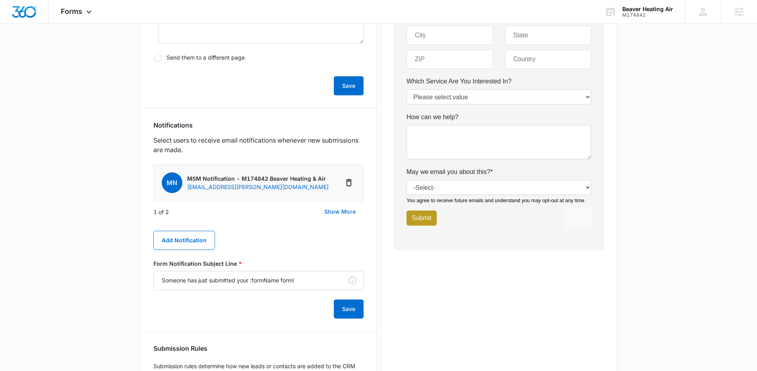  I want to click on h3: Submission Rules, so click(180, 349).